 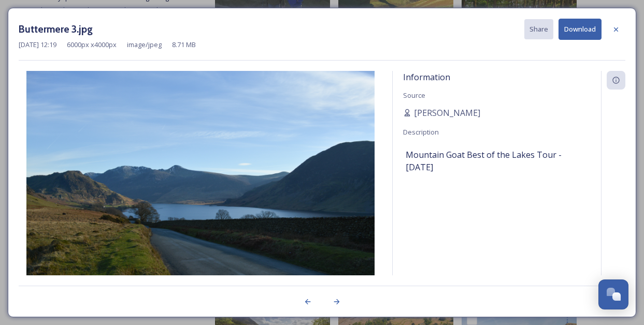 I want to click on h3: Buttermere 3.jpg, so click(x=56, y=29).